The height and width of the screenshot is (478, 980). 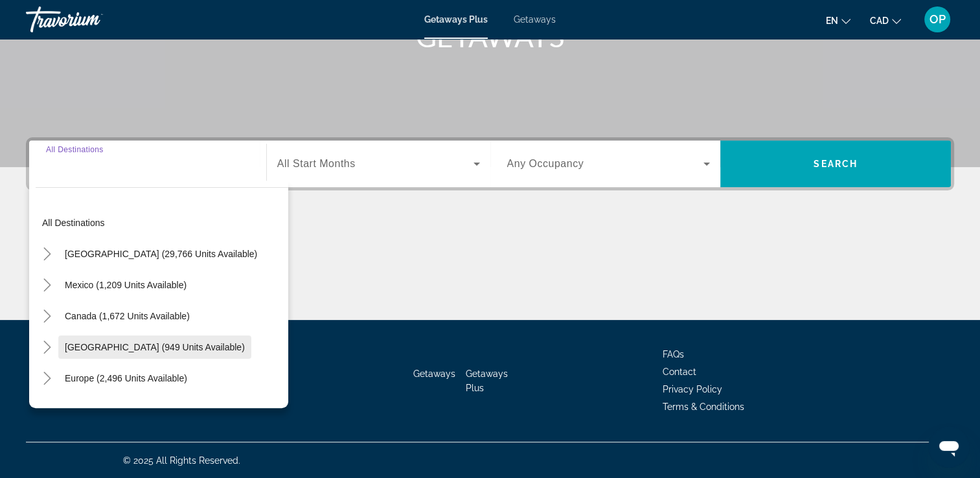 What do you see at coordinates (47, 254) in the screenshot?
I see `button: Toggle United States (29,766 units available)` at bounding box center [47, 254].